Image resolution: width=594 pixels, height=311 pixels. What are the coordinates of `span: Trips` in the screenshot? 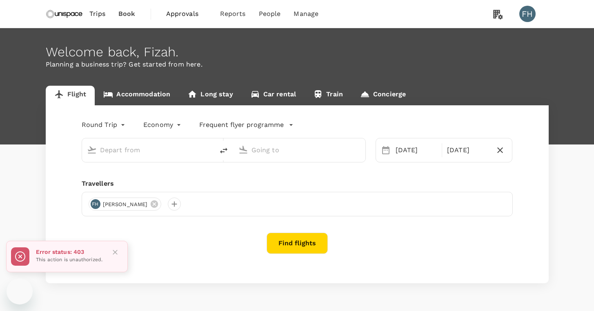 It's located at (97, 14).